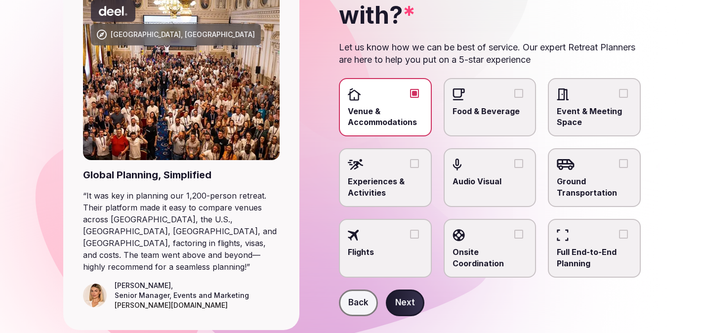 This screenshot has height=333, width=704. Describe the element at coordinates (405, 303) in the screenshot. I see `button: Next` at that location.